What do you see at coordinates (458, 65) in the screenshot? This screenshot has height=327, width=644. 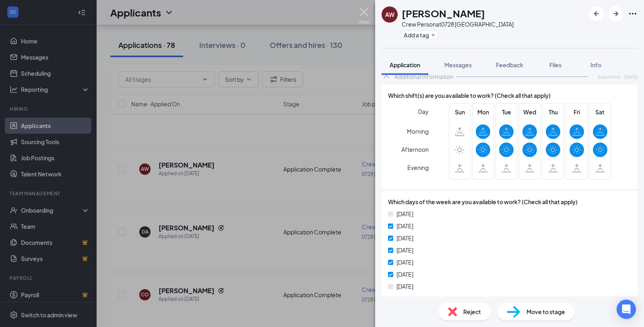 I see `span: Messages` at bounding box center [458, 65].